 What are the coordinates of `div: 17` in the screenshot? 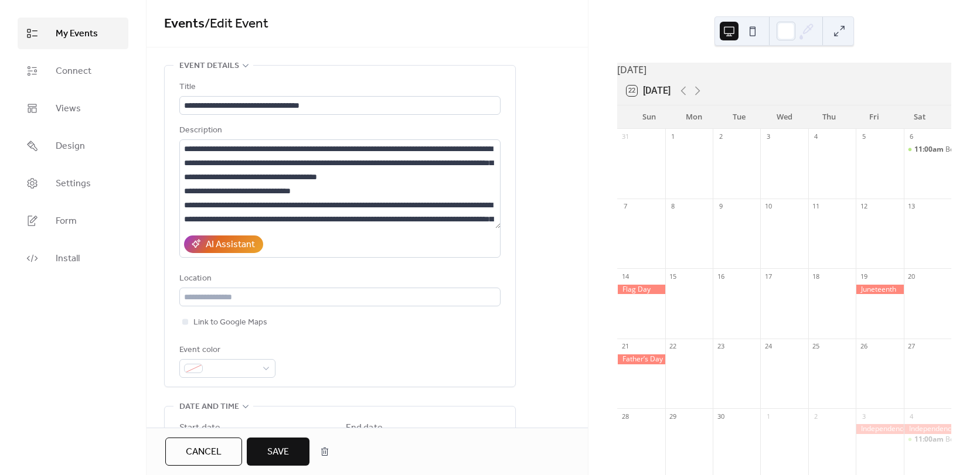 It's located at (768, 276).